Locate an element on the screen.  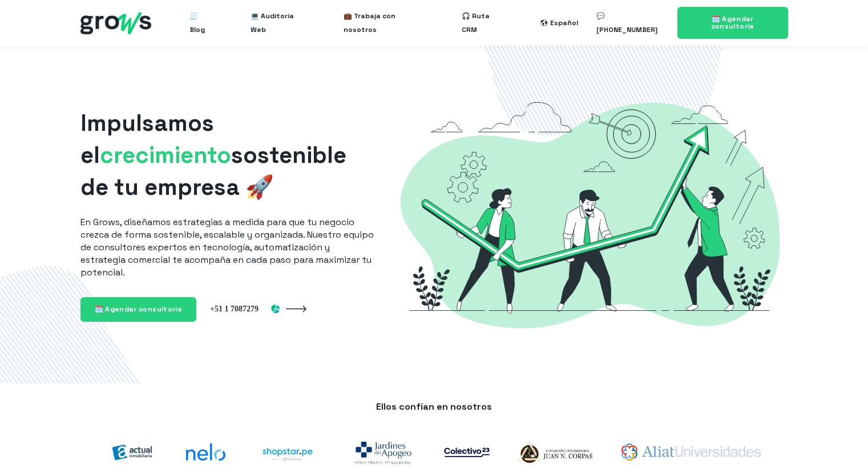
span: 🧾 Blog is located at coordinates (202, 23).